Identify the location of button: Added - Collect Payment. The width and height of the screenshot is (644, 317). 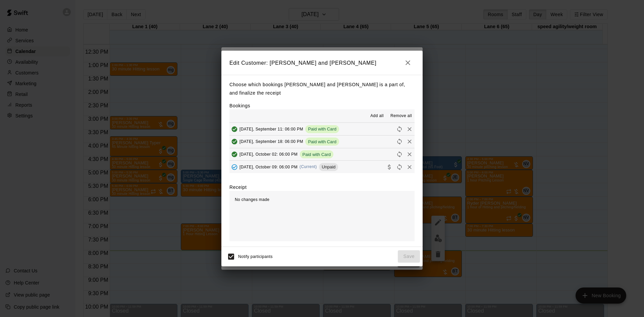
(235, 167).